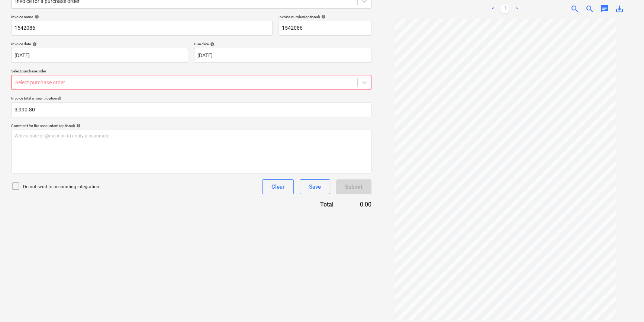 The image size is (644, 322). What do you see at coordinates (310, 204) in the screenshot?
I see `div: Total` at bounding box center [310, 204].